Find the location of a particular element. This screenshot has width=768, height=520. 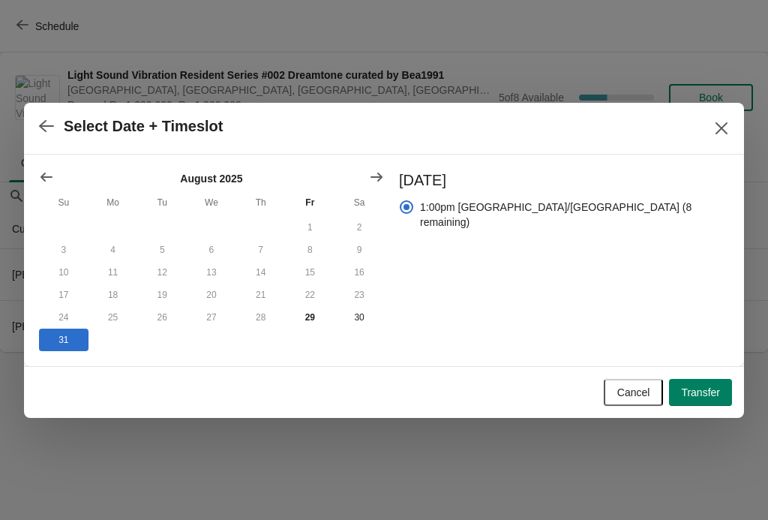

button: Thursday August 21 2025 is located at coordinates (261, 295).